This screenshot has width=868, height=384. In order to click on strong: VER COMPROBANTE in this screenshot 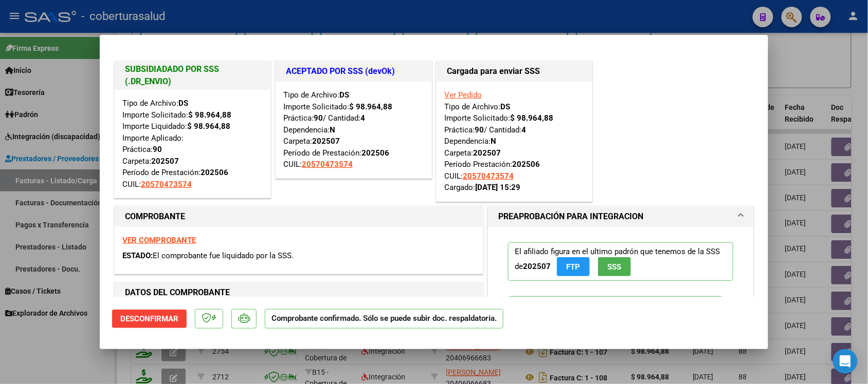, I will do `click(159, 240)`.